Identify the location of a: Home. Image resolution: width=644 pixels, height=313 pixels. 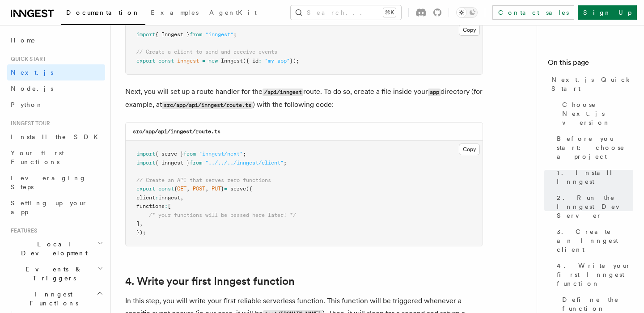
(56, 40).